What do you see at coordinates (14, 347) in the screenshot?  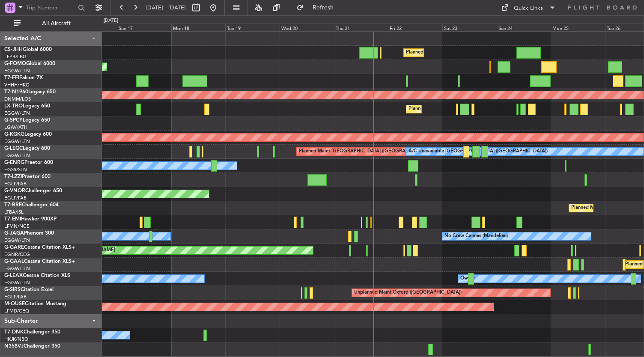 I see `span: N358VJ` at bounding box center [14, 347].